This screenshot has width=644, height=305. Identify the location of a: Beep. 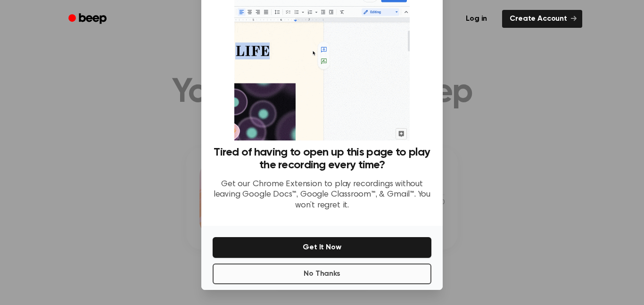
(88, 19).